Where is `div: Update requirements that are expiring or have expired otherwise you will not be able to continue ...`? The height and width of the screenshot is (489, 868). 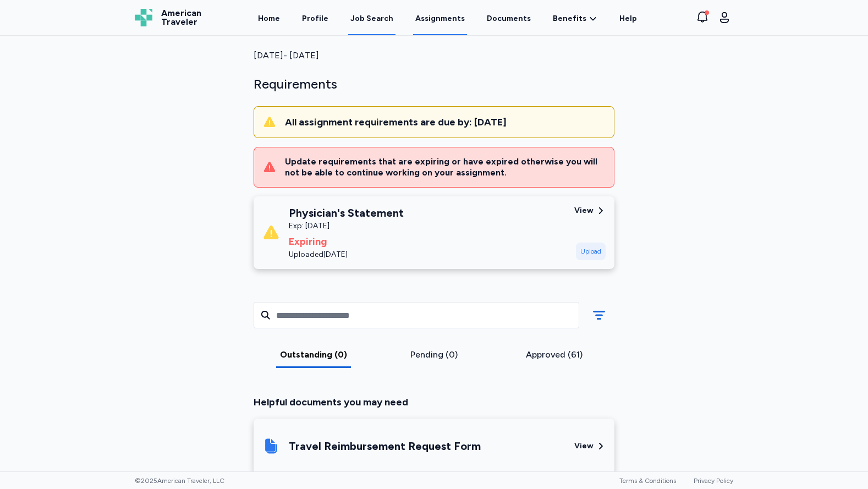 div: Update requirements that are expiring or have expired otherwise you will not be able to continue ... is located at coordinates (445, 167).